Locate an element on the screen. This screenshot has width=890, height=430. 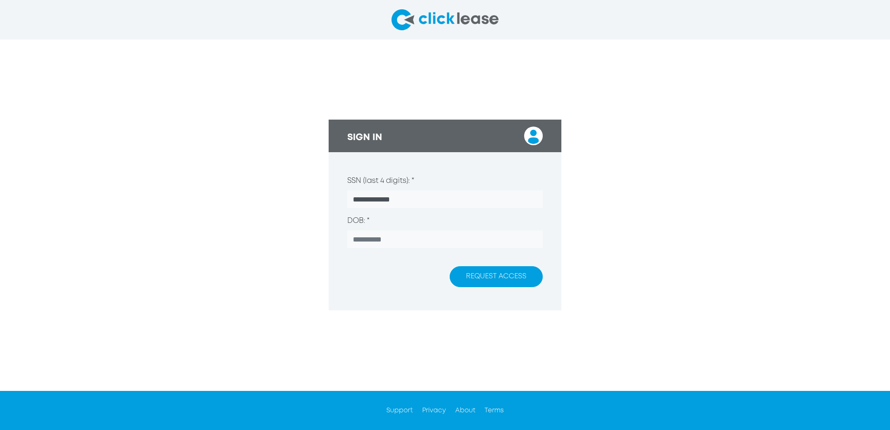
h3: SIGN IN is located at coordinates (365, 138).